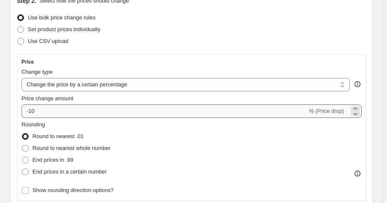 This screenshot has width=387, height=203. I want to click on span: Round to nearest whole number, so click(71, 148).